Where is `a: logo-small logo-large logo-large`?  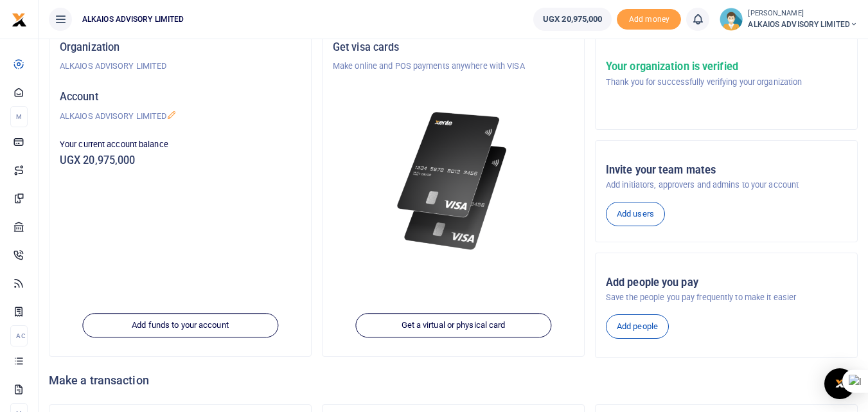
a: logo-small logo-large logo-large is located at coordinates (19, 19).